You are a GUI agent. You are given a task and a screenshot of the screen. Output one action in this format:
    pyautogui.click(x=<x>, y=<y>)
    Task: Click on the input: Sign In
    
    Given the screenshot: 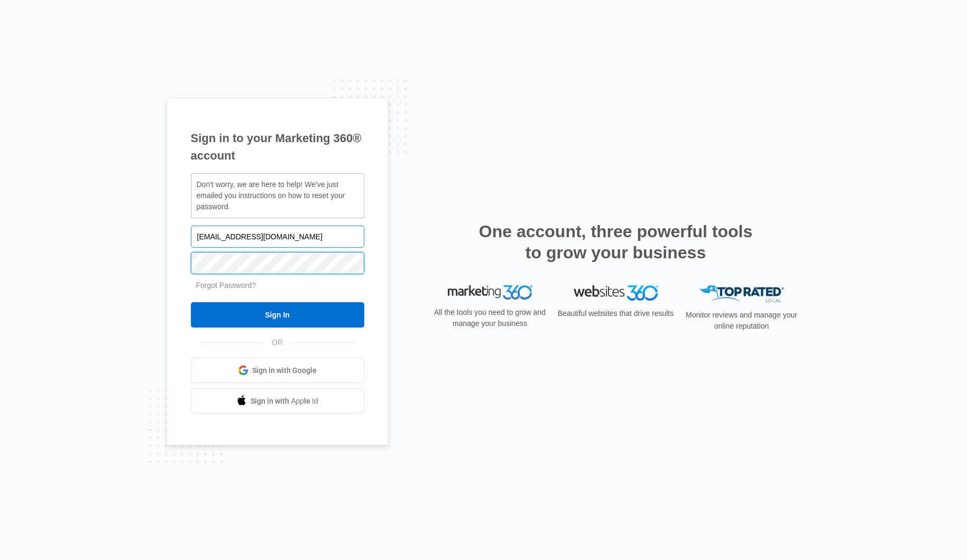 What is the action you would take?
    pyautogui.click(x=277, y=315)
    